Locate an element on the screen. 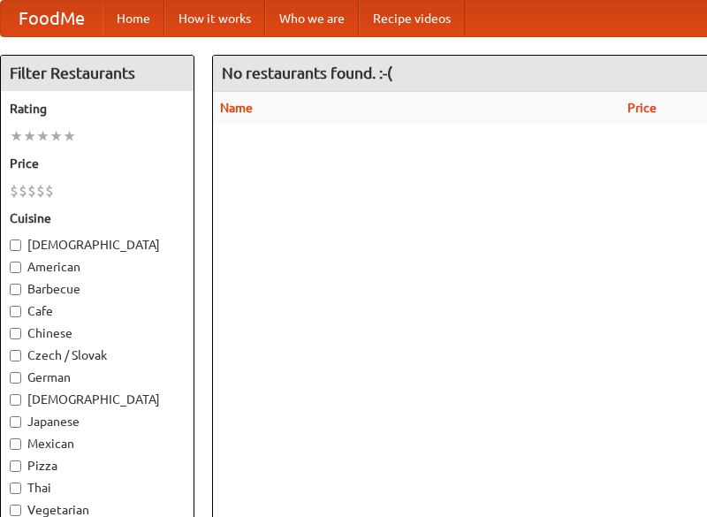 The width and height of the screenshot is (707, 517). h5: Rating is located at coordinates (97, 109).